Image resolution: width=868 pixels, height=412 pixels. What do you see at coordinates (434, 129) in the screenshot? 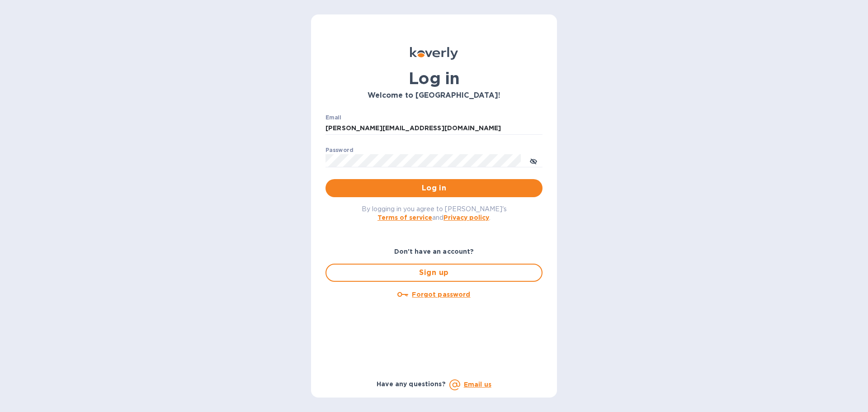
I see `input: Enter email address` at bounding box center [434, 129].